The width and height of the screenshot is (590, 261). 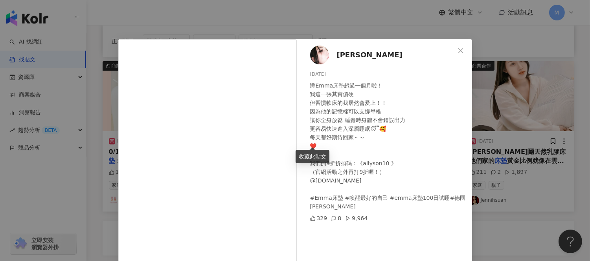 I want to click on div: 9,964, so click(x=356, y=218).